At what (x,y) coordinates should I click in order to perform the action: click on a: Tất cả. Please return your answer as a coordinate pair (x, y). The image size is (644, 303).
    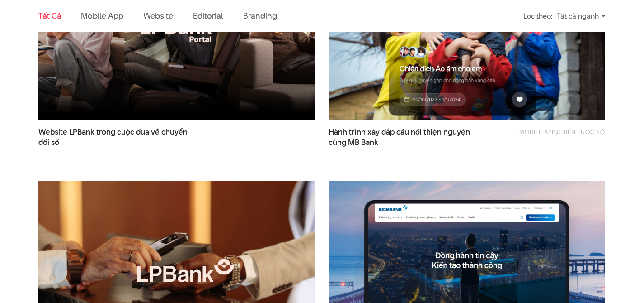
    Looking at the image, I should click on (50, 15).